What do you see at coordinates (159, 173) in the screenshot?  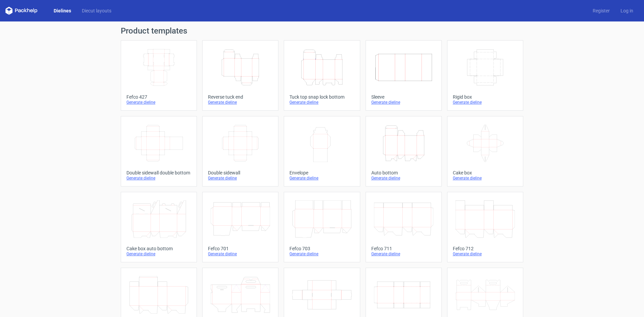 I see `div: Double sidewall double bottom` at bounding box center [159, 173].